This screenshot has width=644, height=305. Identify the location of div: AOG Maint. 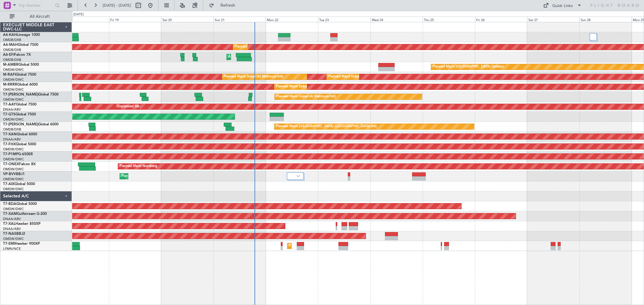
(237, 57).